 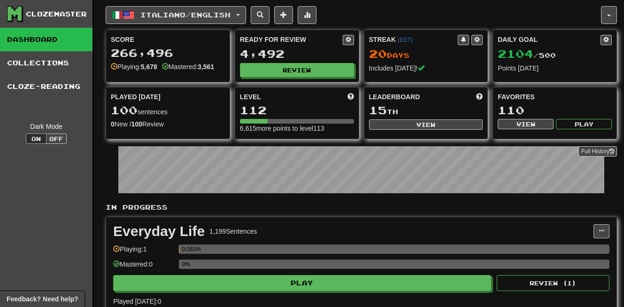 I want to click on button: Review, so click(x=297, y=70).